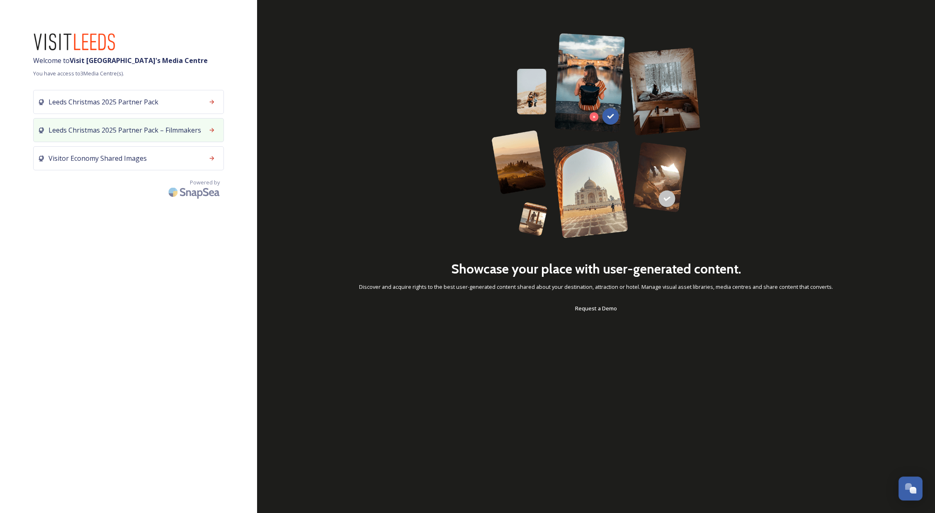  I want to click on span: Leeds Christmas 2025 Partner Pack, so click(103, 102).